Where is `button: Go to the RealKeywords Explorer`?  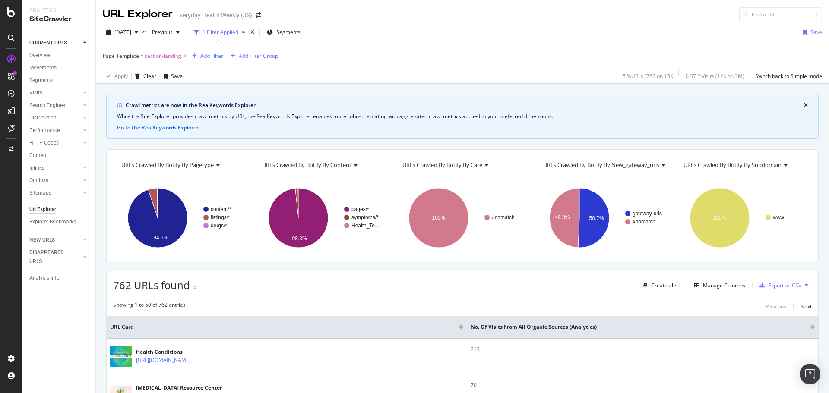
button: Go to the RealKeywords Explorer is located at coordinates (158, 128).